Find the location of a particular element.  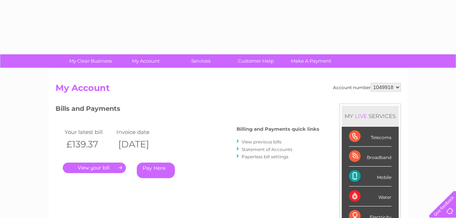

a: Services is located at coordinates (201, 61).